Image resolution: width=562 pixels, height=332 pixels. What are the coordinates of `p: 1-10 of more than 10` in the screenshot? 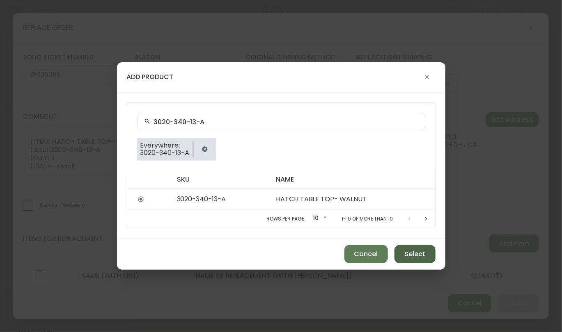 It's located at (367, 219).